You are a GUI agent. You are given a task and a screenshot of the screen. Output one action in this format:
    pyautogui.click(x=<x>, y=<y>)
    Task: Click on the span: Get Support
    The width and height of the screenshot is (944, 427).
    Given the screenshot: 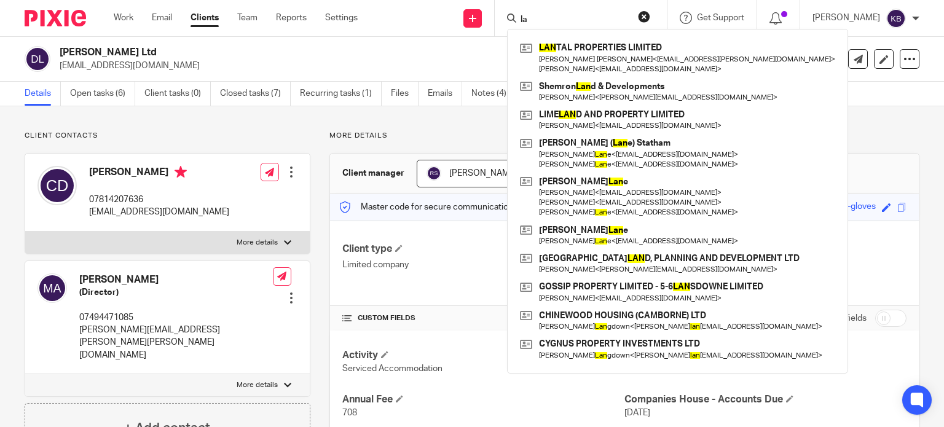 What is the action you would take?
    pyautogui.click(x=720, y=18)
    